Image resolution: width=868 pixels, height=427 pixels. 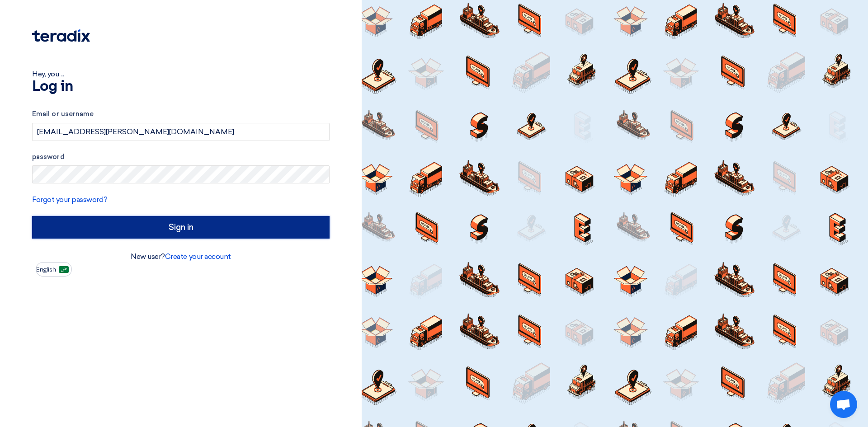 I want to click on font: New user?, so click(x=148, y=256).